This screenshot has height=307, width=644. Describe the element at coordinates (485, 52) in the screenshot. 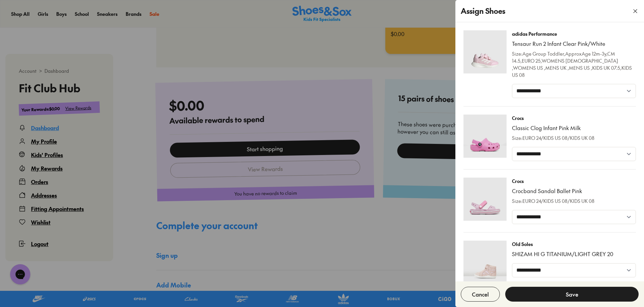

I see `img: 4-365742.jpg` at that location.